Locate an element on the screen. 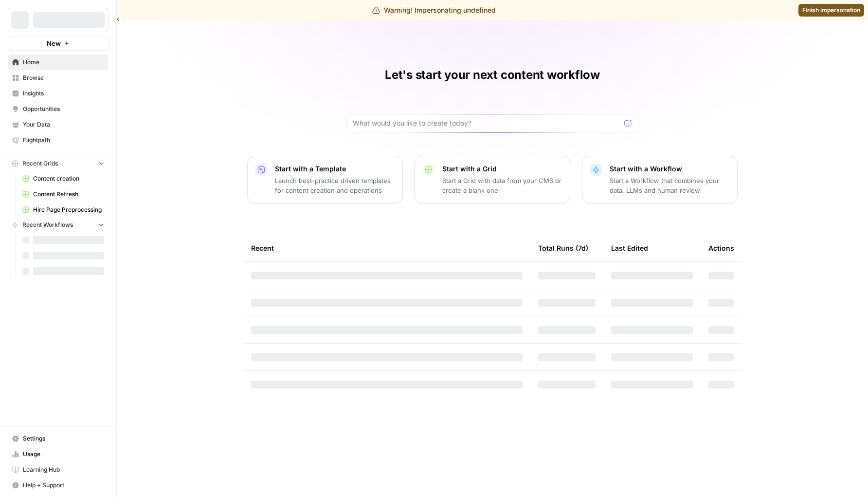 The image size is (868, 497). span: Flightpath is located at coordinates (63, 140).